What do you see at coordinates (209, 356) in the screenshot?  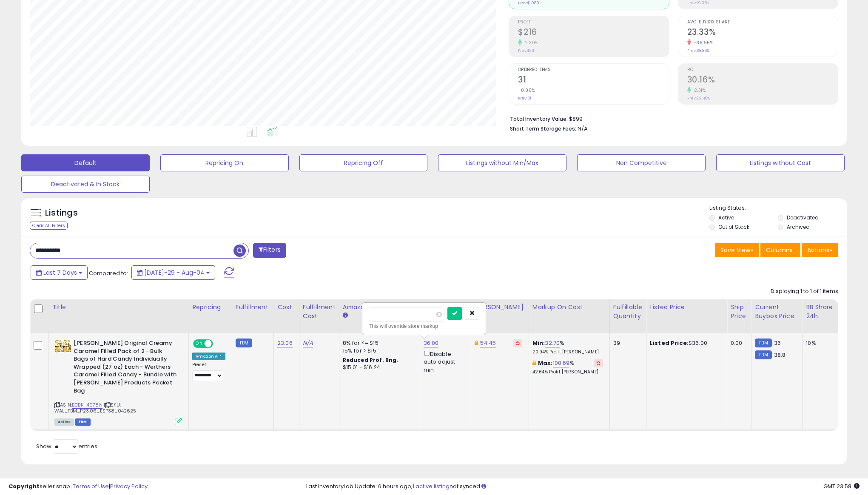 I see `div: Amazon AI *` at bounding box center [209, 356].